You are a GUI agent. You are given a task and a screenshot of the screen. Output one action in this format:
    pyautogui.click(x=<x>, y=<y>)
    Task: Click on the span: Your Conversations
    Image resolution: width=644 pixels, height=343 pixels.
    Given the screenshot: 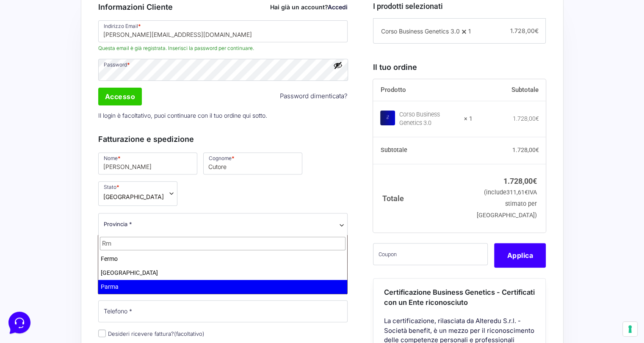 What is the action you would take?
    pyautogui.click(x=41, y=51)
    